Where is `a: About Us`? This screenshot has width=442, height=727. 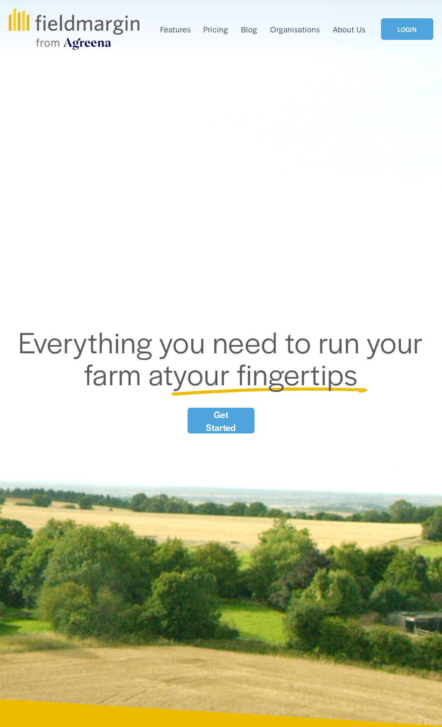 a: About Us is located at coordinates (349, 29).